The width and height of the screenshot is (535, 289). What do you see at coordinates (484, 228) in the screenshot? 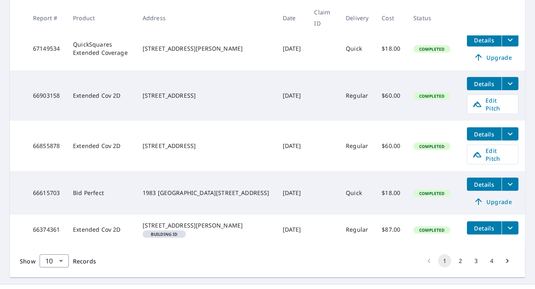
I see `button: detailsBtn-66374361` at bounding box center [484, 228].